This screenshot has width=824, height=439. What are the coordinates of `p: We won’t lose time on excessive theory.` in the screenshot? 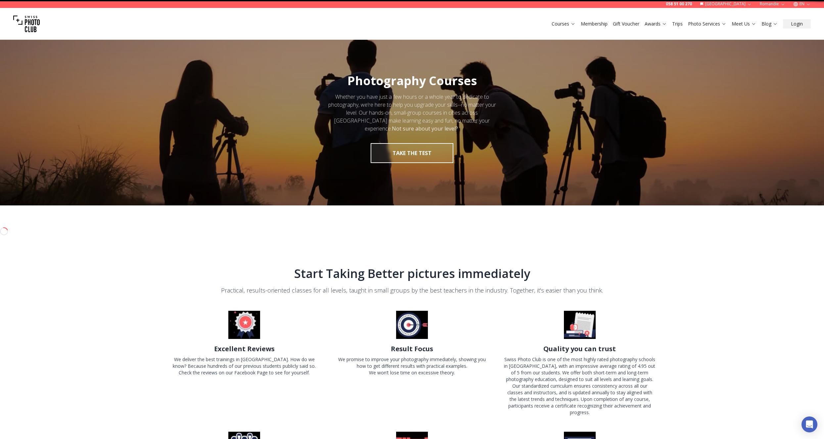 It's located at (412, 372).